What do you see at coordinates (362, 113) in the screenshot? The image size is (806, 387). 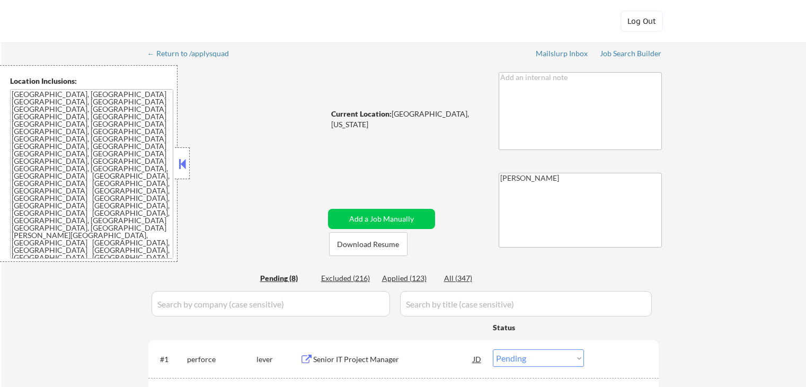 I see `strong: Current Location:` at bounding box center [362, 113].